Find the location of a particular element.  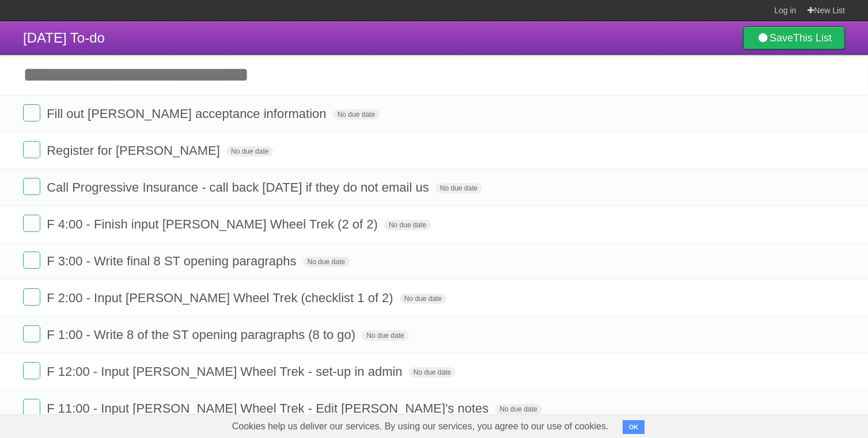

b: This List is located at coordinates (812, 38).